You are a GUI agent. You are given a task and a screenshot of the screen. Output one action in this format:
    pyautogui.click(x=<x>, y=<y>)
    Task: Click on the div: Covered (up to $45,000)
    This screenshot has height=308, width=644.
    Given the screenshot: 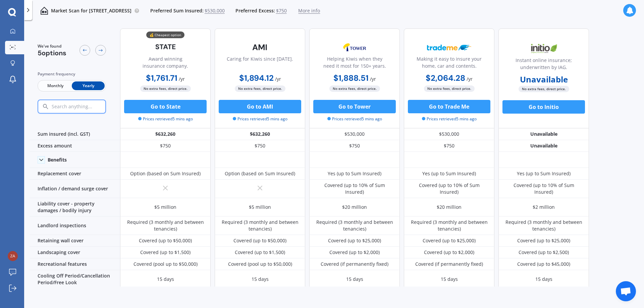 What is the action you would take?
    pyautogui.click(x=544, y=264)
    